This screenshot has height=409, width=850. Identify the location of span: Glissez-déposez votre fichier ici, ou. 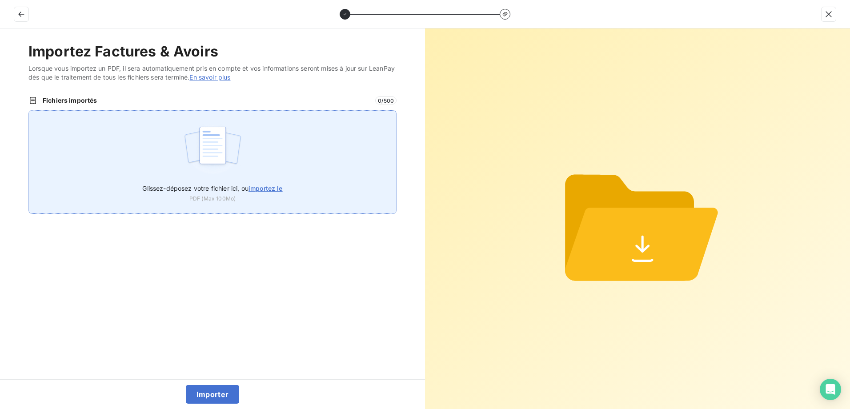
(212, 188).